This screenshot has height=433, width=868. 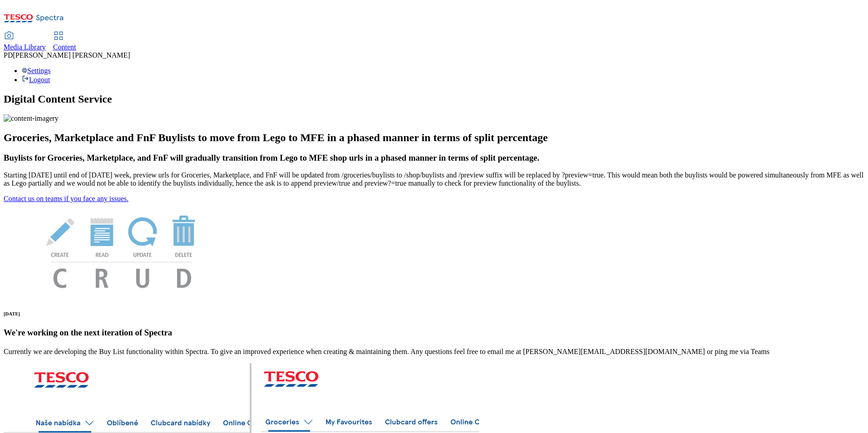 What do you see at coordinates (36, 79) in the screenshot?
I see `a: Logout` at bounding box center [36, 79].